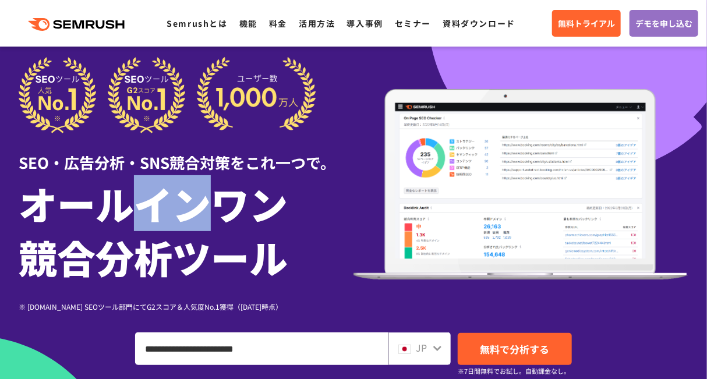  Describe the element at coordinates (413, 23) in the screenshot. I see `a: セミナー` at that location.